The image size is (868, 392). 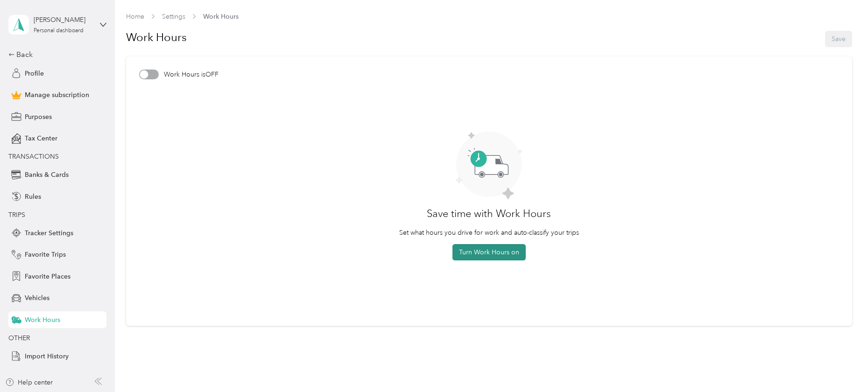 What do you see at coordinates (41, 138) in the screenshot?
I see `span: Tax Center` at bounding box center [41, 138].